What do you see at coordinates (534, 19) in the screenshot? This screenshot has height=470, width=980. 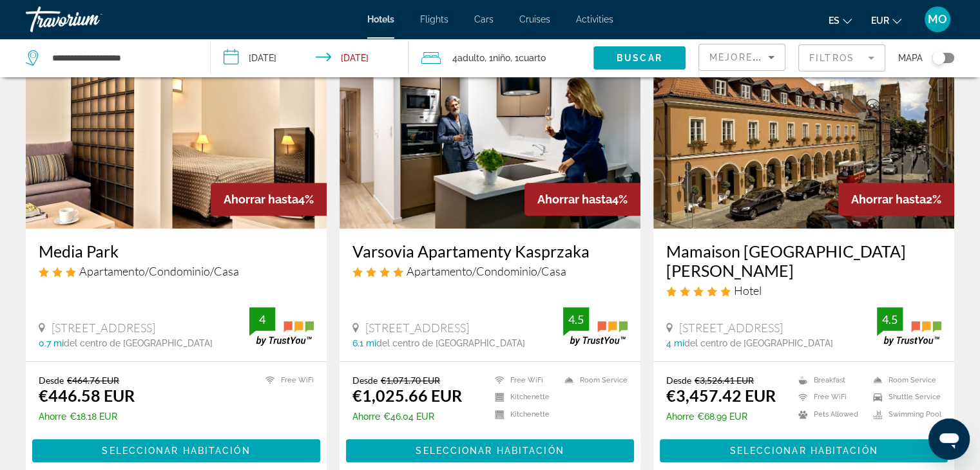 I see `a: Cruises` at bounding box center [534, 19].